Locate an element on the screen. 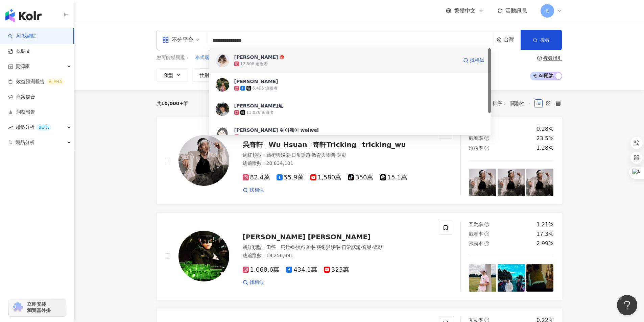 Image resolution: width=644 pixels, height=322 pixels. span: Wu Hsuan is located at coordinates (288, 145).